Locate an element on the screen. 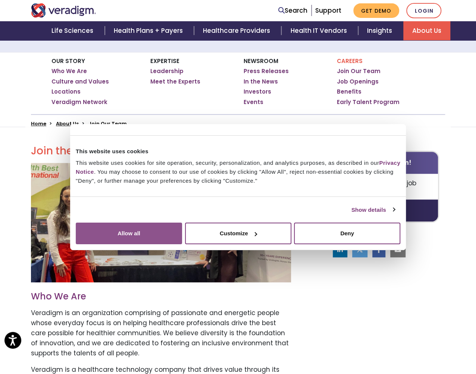 The image size is (476, 374). button: Deny is located at coordinates (347, 234).